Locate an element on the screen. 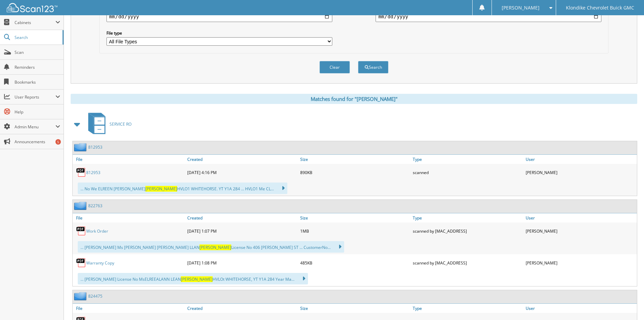 The width and height of the screenshot is (644, 320). div: scanned is located at coordinates (468, 172).